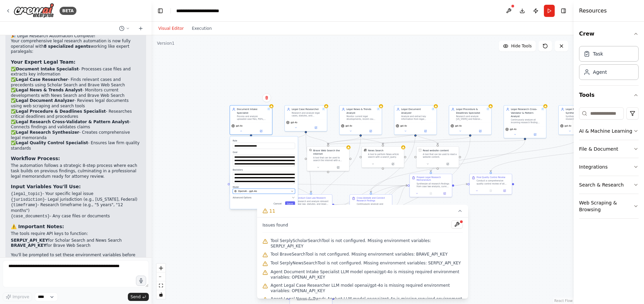  I want to click on button: Delete node, so click(266, 98).